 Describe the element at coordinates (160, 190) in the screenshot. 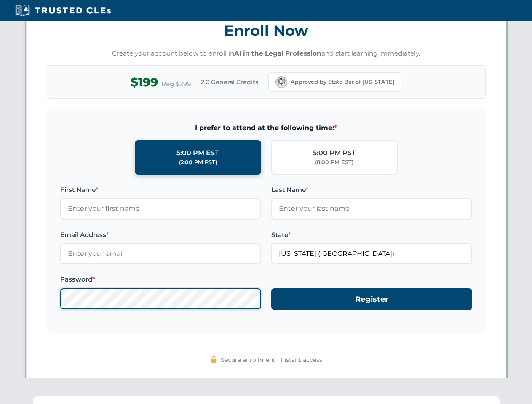

I see `label: First Name` at that location.